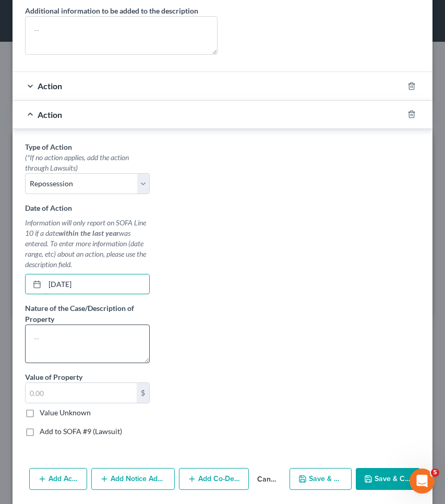 The height and width of the screenshot is (504, 445). I want to click on button: Save & New, so click(320, 479).